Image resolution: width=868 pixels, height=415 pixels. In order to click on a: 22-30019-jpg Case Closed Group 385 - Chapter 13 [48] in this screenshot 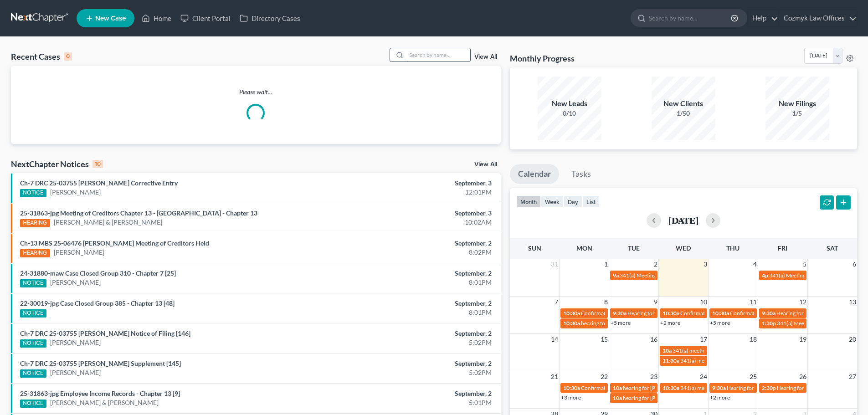, I will do `click(97, 303)`.